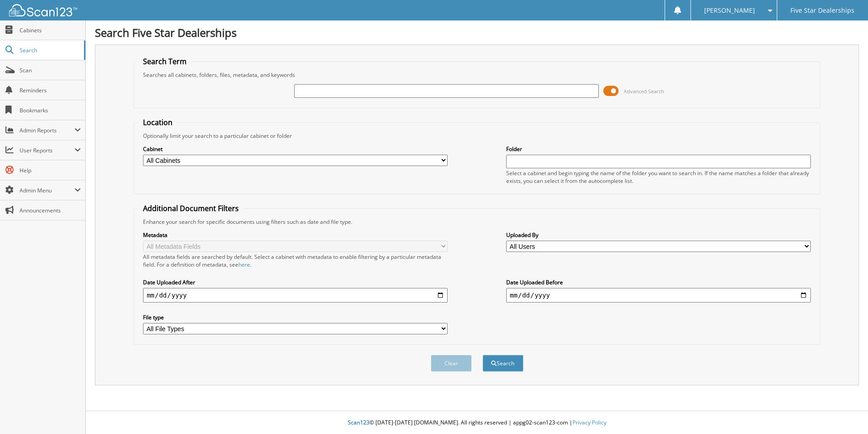 Image resolution: width=868 pixels, height=434 pixels. Describe the element at coordinates (244, 264) in the screenshot. I see `a: here` at that location.